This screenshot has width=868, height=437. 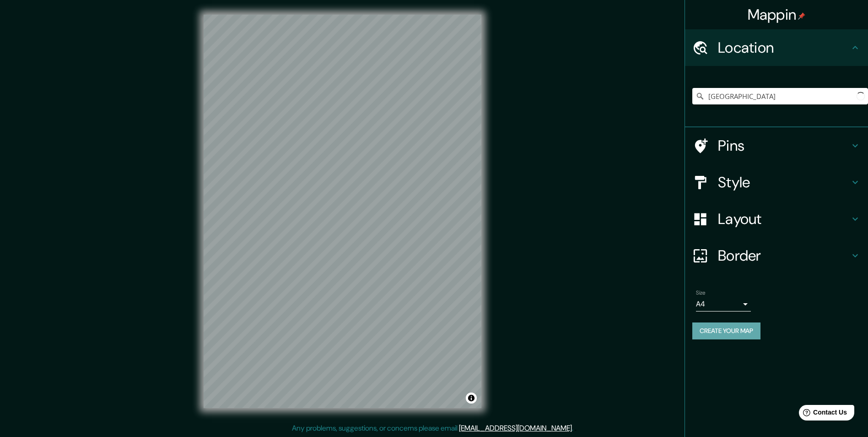 What do you see at coordinates (784, 219) in the screenshot?
I see `h4: Layout` at bounding box center [784, 219].